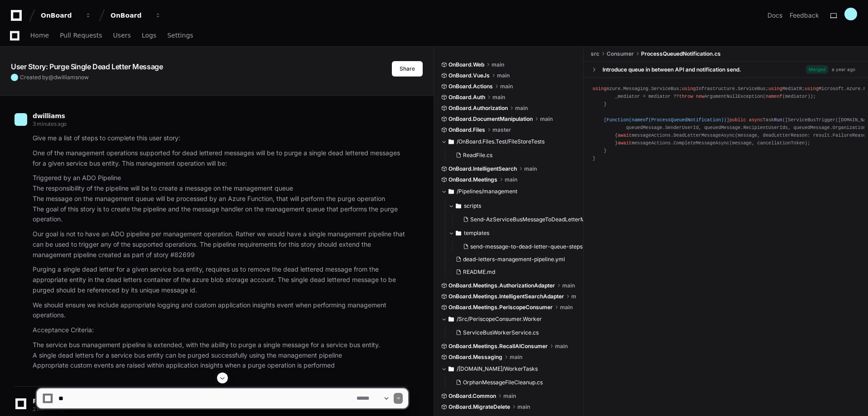 This screenshot has width=868, height=416. Describe the element at coordinates (844, 70) in the screenshot. I see `div: a year ago` at that location.